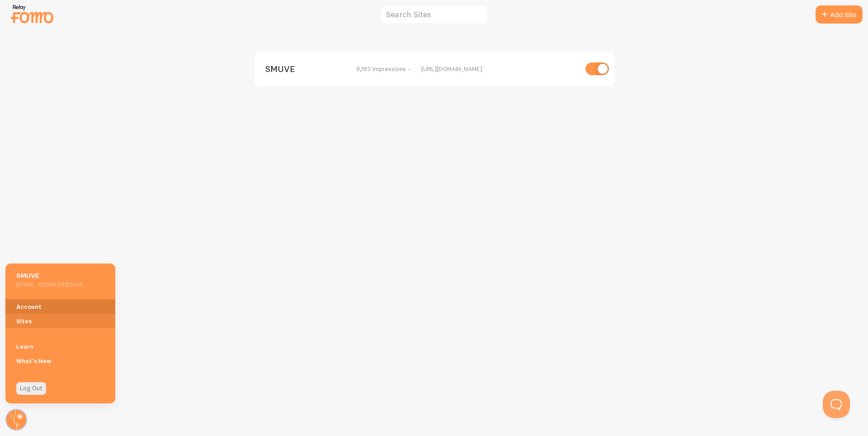 The width and height of the screenshot is (868, 436). I want to click on a: Log Out, so click(31, 388).